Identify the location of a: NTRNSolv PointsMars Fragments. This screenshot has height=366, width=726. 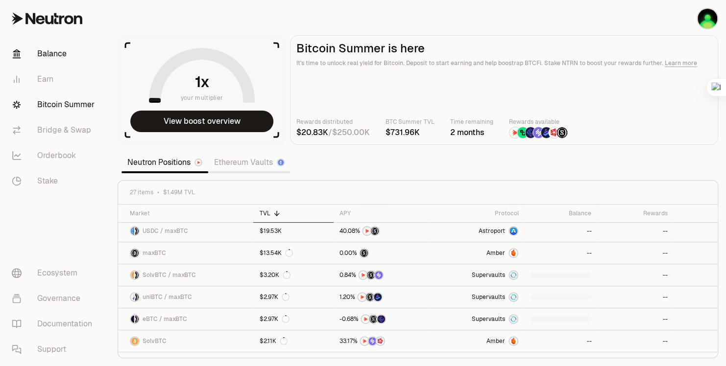
(381, 341).